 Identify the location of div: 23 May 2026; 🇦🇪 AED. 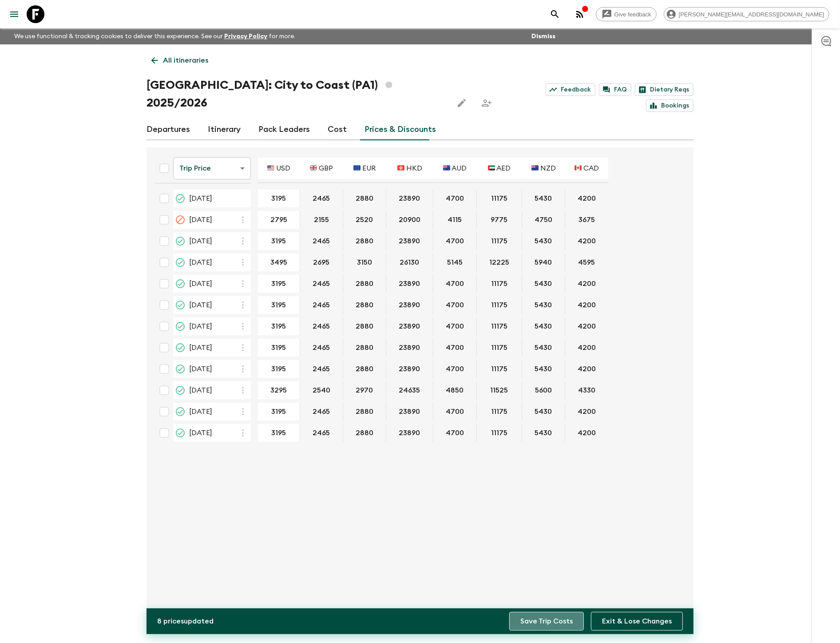
(499, 412).